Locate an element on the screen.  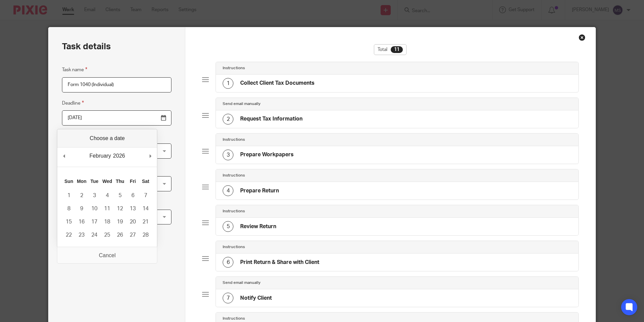
button: 14 is located at coordinates (145, 209).